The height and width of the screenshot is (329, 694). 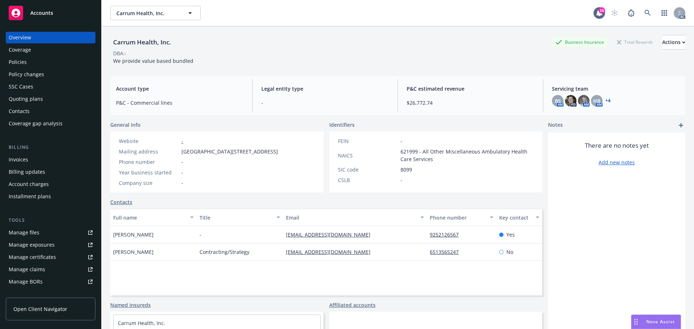 What do you see at coordinates (42, 13) in the screenshot?
I see `span: Accounts` at bounding box center [42, 13].